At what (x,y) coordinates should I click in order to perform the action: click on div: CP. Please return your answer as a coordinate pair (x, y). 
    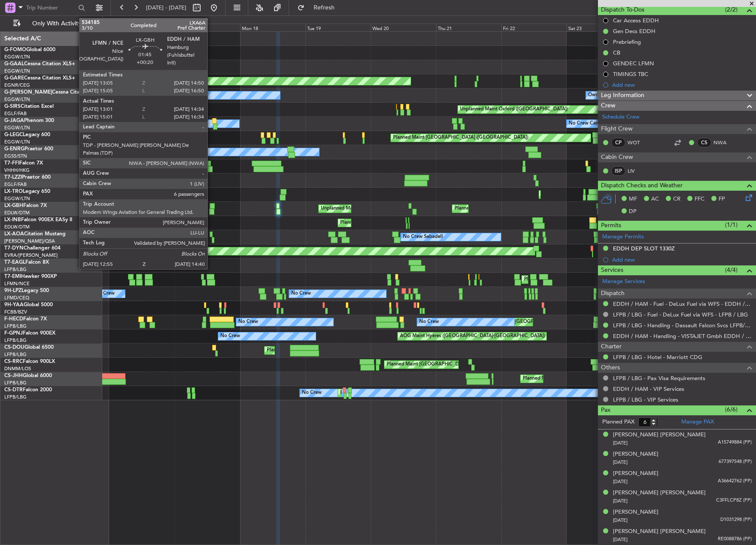
    Looking at the image, I should click on (618, 143).